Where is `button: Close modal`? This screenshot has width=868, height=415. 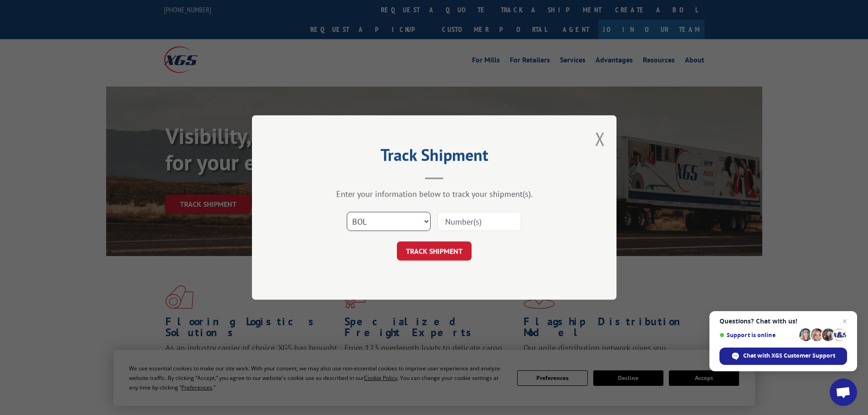 button: Close modal is located at coordinates (601, 138).